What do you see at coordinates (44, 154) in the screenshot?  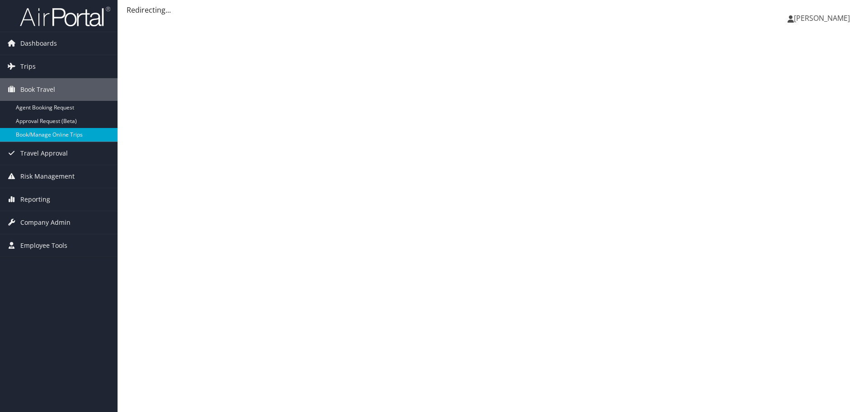 I see `span: Travel Approval` at bounding box center [44, 154].